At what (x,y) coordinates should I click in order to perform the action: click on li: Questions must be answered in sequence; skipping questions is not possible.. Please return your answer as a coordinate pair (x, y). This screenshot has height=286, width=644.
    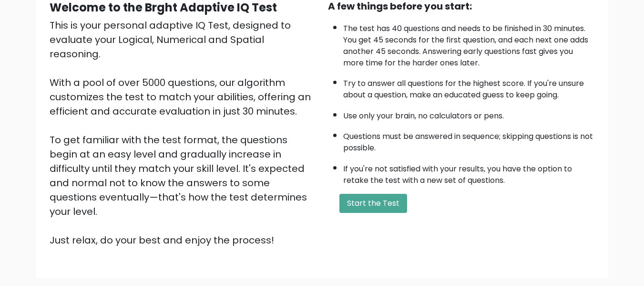
    Looking at the image, I should click on (469, 140).